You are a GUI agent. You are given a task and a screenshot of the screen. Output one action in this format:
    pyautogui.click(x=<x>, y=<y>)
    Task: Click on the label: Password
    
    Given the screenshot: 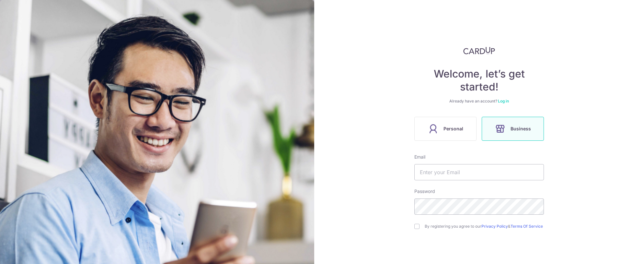 What is the action you would take?
    pyautogui.click(x=425, y=191)
    